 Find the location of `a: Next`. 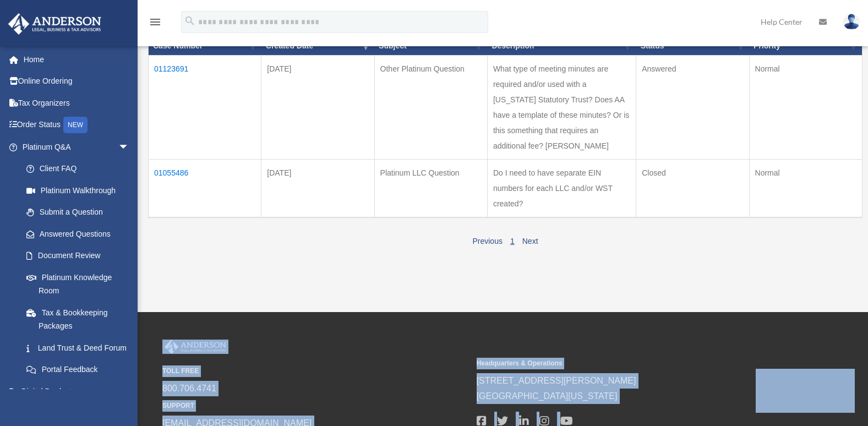

a: Next is located at coordinates (530, 241).